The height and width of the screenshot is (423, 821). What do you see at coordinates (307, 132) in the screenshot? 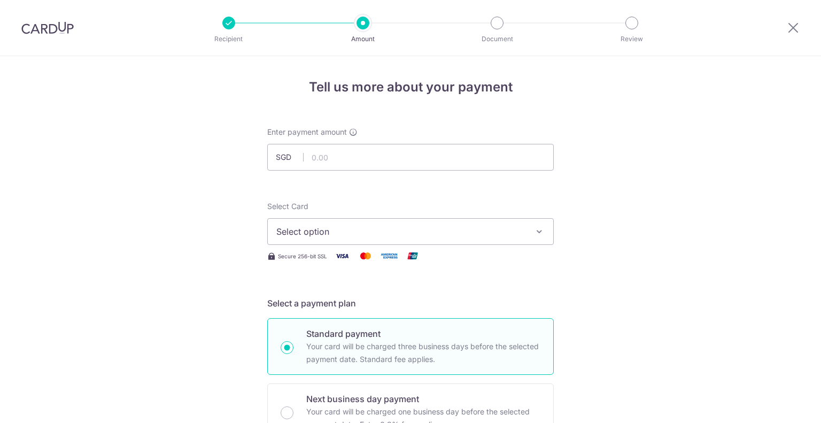
I see `span: Enter payment amount` at bounding box center [307, 132].